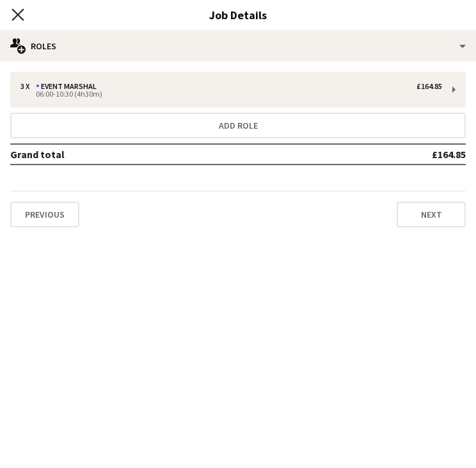 This screenshot has height=468, width=476. What do you see at coordinates (68, 86) in the screenshot?
I see `div: Event Marshal` at bounding box center [68, 86].